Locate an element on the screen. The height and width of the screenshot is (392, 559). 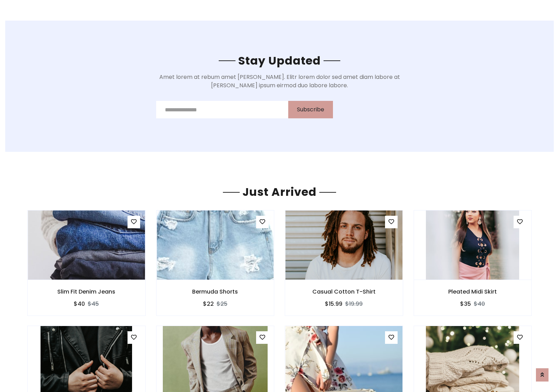
span: Stay Updated is located at coordinates (280, 60).